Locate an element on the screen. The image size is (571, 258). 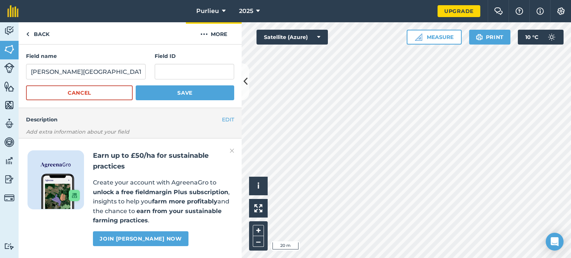
h4: Description is located at coordinates (130, 120).